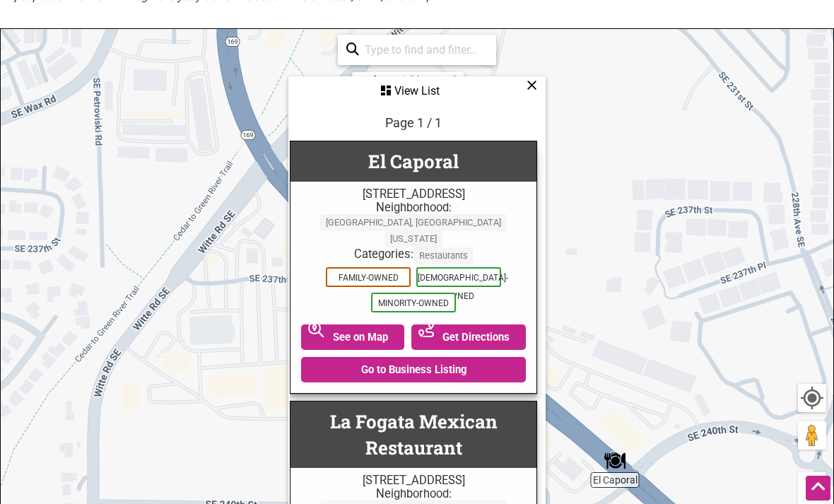 This screenshot has width=834, height=504. What do you see at coordinates (817, 487) in the screenshot?
I see `div: Scroll Back to Top` at bounding box center [817, 487].